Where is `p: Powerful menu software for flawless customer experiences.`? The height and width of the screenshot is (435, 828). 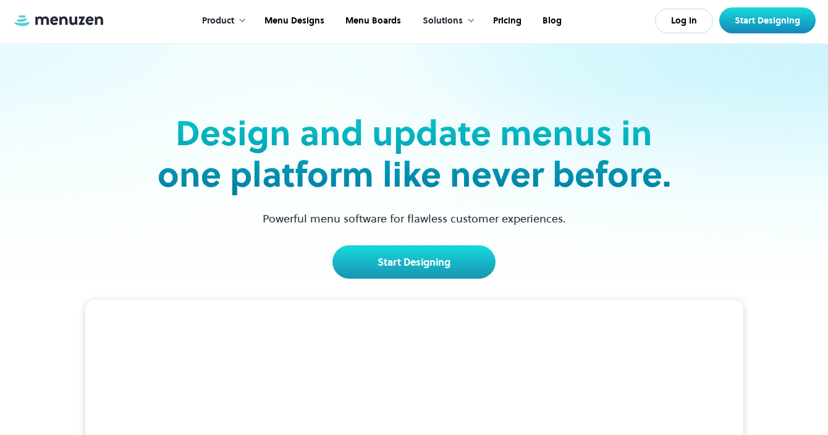
p: Powerful menu software for flawless customer experiences. is located at coordinates (414, 218).